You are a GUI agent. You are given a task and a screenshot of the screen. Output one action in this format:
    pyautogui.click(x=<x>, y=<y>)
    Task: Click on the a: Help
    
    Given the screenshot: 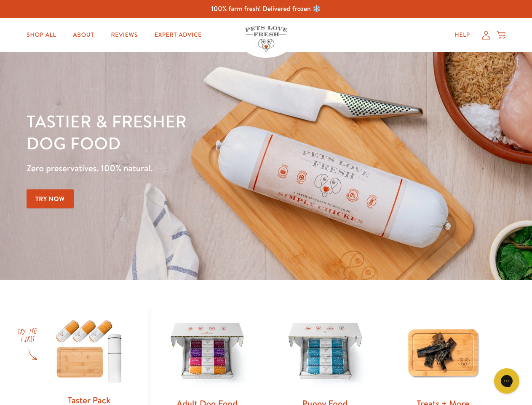 What is the action you would take?
    pyautogui.click(x=462, y=35)
    